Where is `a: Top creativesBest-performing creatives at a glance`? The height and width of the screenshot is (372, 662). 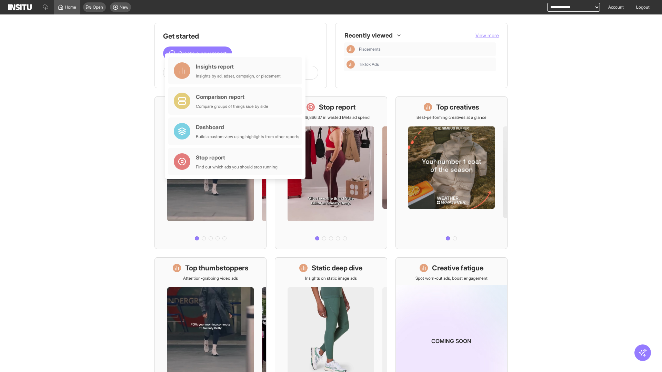 a: Top creativesBest-performing creatives at a glance is located at coordinates (451, 173).